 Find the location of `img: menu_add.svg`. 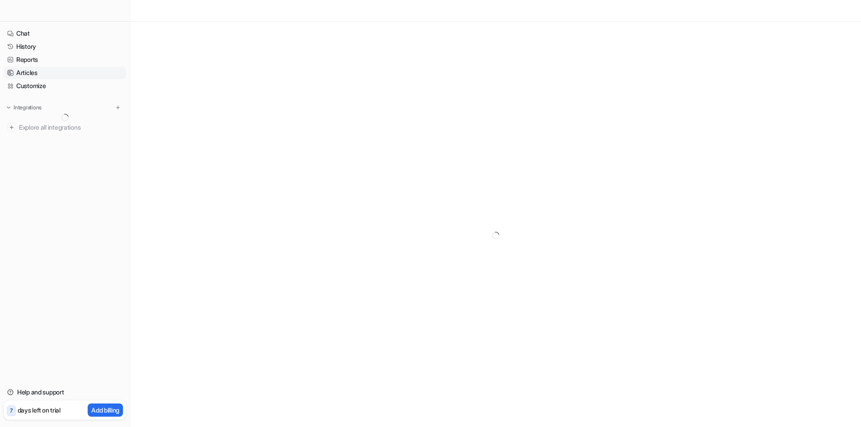

img: menu_add.svg is located at coordinates (118, 108).